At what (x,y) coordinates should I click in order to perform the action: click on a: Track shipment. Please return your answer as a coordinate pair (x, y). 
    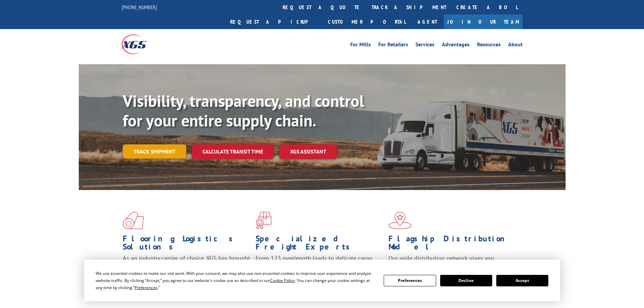
    Looking at the image, I should click on (155, 152).